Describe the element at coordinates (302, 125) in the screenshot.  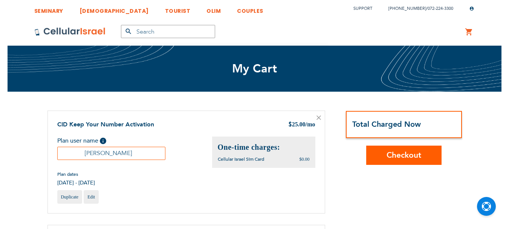
I see `div: 25.00` at that location.